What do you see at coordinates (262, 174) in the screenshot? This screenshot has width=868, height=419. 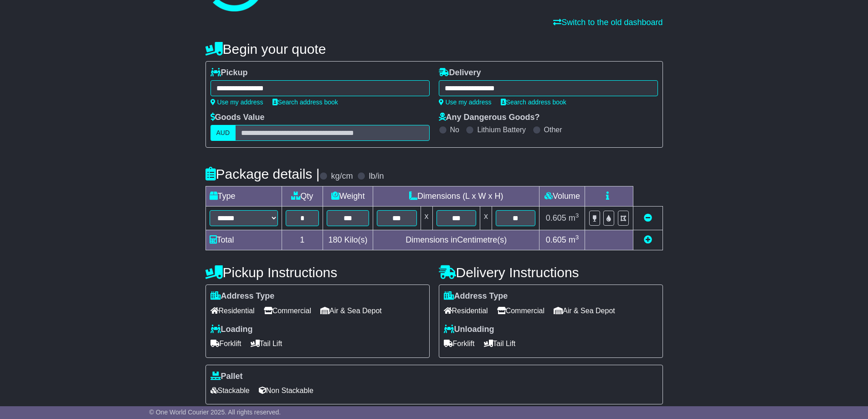 I see `h4: Package details |` at bounding box center [262, 174].